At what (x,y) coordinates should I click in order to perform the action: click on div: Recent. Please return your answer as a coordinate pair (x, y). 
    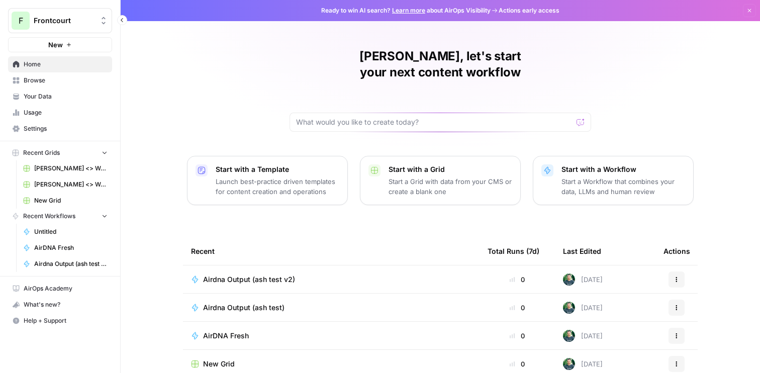
    Looking at the image, I should click on (331, 251).